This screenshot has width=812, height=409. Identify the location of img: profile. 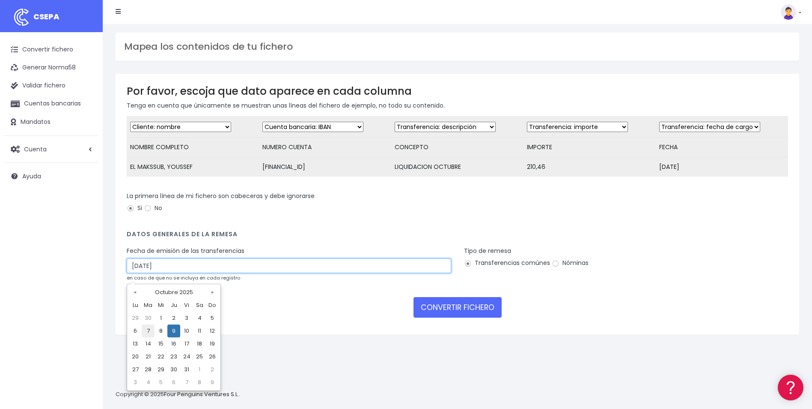
(789, 12).